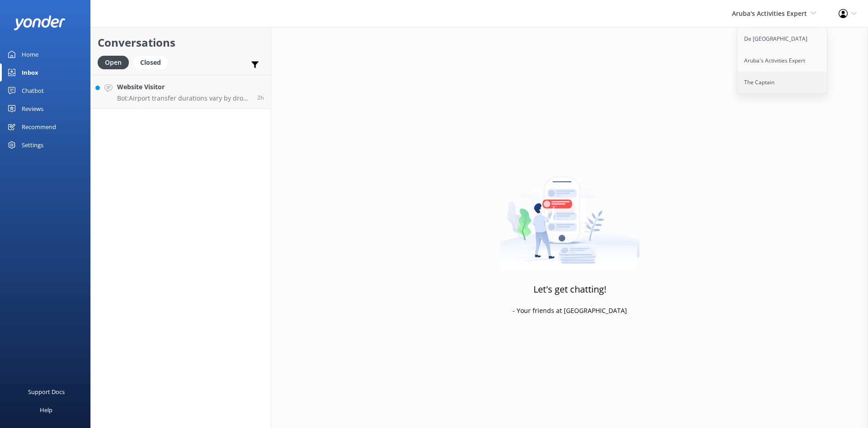 This screenshot has width=868, height=428. I want to click on div: Reviews, so click(33, 109).